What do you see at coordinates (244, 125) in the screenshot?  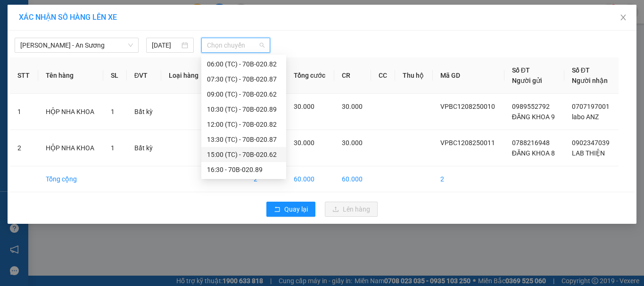 I see `div: 12:00 (TC) - 70B-020.82` at bounding box center [244, 125].